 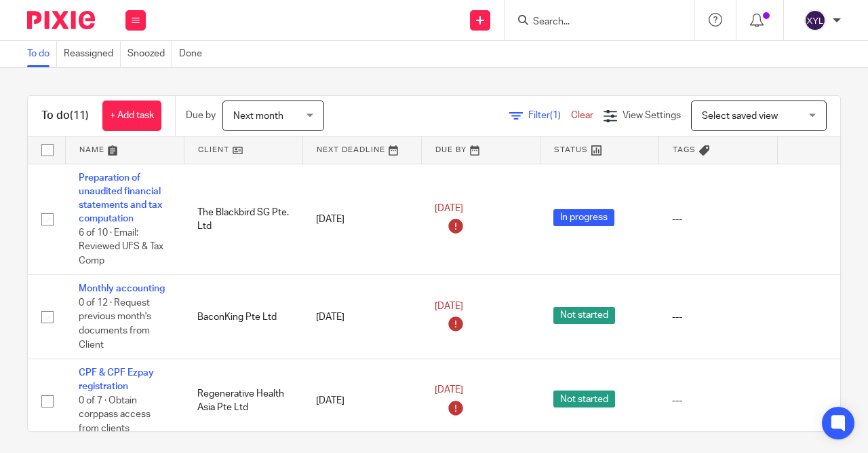 I want to click on span: View Settings, so click(x=652, y=116).